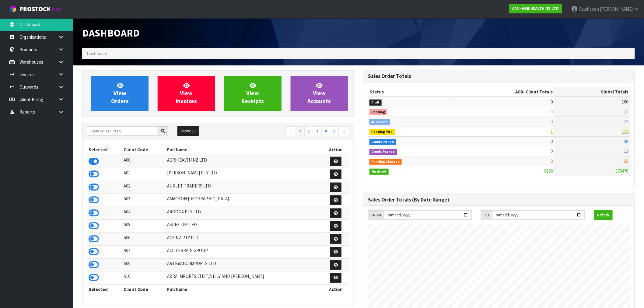 This screenshot has width=644, height=308. Describe the element at coordinates (385, 162) in the screenshot. I see `span: Pending Charges` at that location.